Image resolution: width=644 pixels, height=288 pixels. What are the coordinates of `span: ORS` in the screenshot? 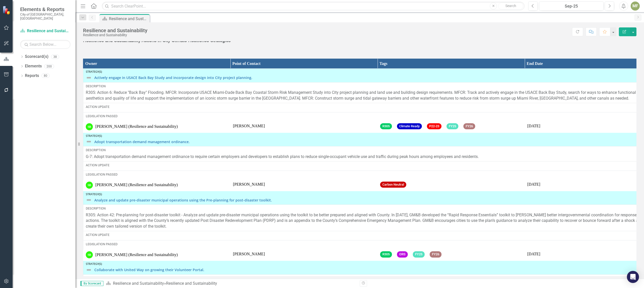 It's located at (402, 254).